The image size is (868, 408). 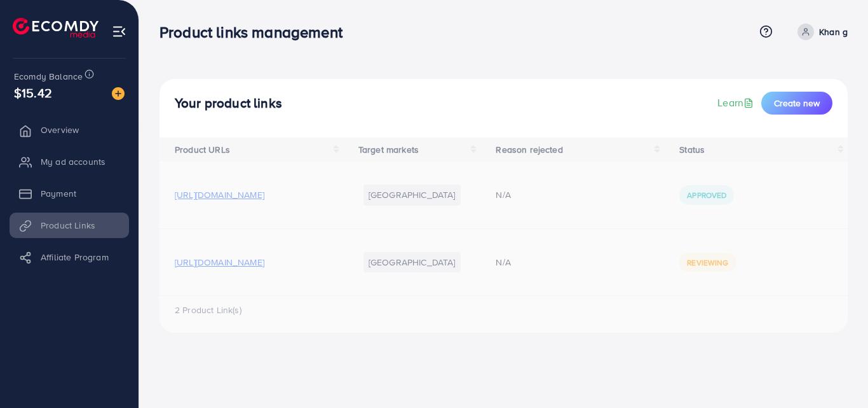 What do you see at coordinates (796, 103) in the screenshot?
I see `span: Create new` at bounding box center [796, 103].